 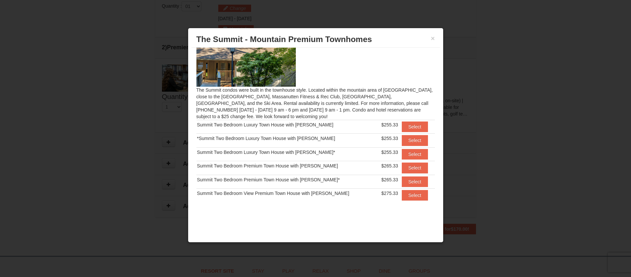 I want to click on span: $275.33, so click(x=389, y=193).